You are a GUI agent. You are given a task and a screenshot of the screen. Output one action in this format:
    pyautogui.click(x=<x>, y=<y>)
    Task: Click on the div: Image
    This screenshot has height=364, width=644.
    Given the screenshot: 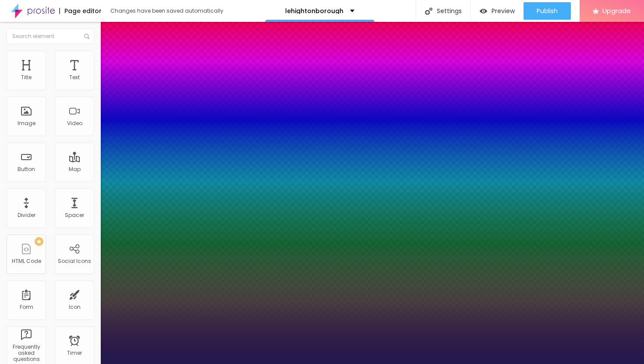 What is the action you would take?
    pyautogui.click(x=26, y=123)
    